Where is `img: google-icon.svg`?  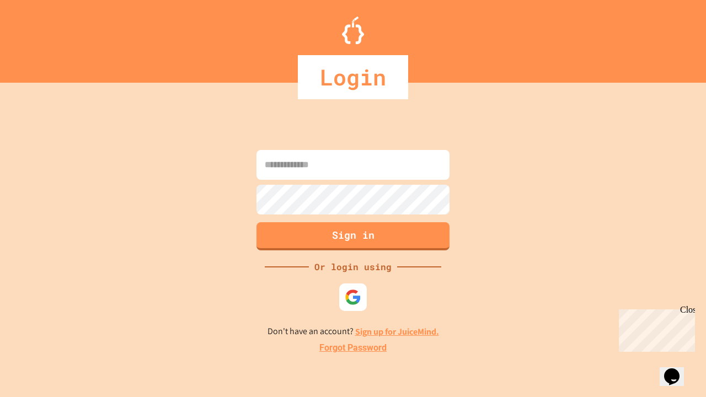
img: google-icon.svg is located at coordinates (353, 297).